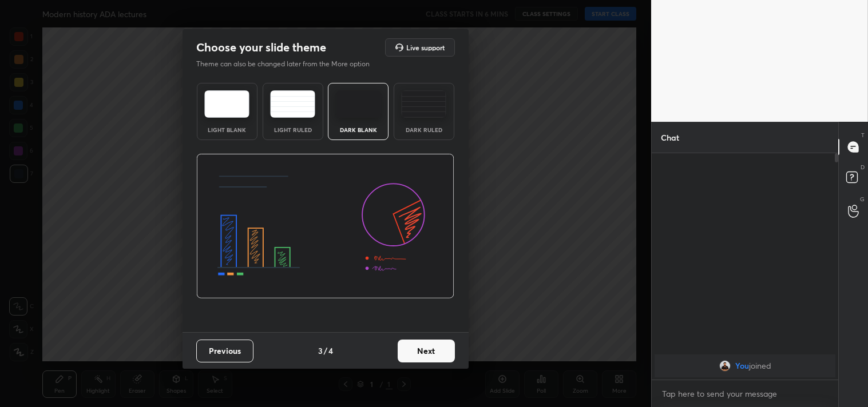 This screenshot has width=868, height=407. Describe the element at coordinates (325, 226) in the screenshot. I see `img: darkThemeBanner.d06ce4a2.svg` at that location.